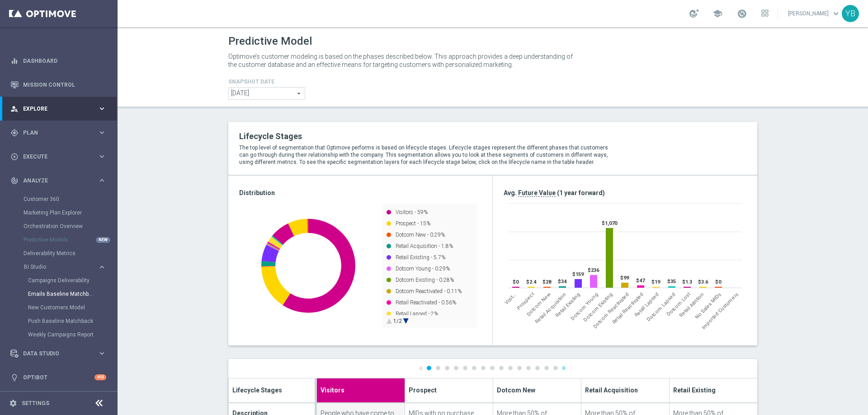  I want to click on div: New Customers Model, so click(73, 308).